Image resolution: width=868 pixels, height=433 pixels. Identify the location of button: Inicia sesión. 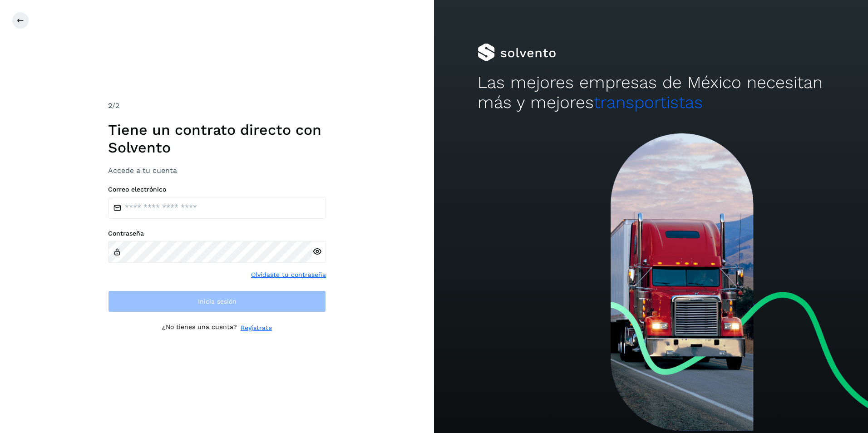
(217, 301).